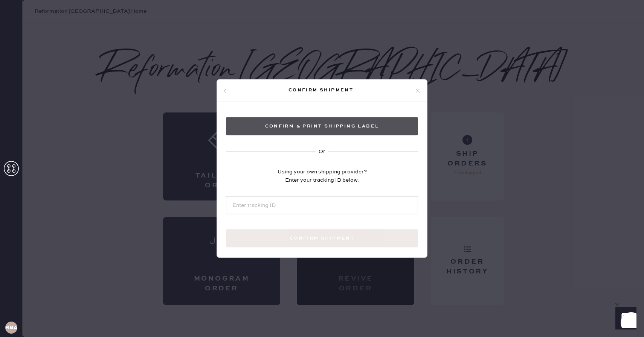  Describe the element at coordinates (322, 176) in the screenshot. I see `div: Using your own shipping provider? Enter your tracking ID below.` at that location.